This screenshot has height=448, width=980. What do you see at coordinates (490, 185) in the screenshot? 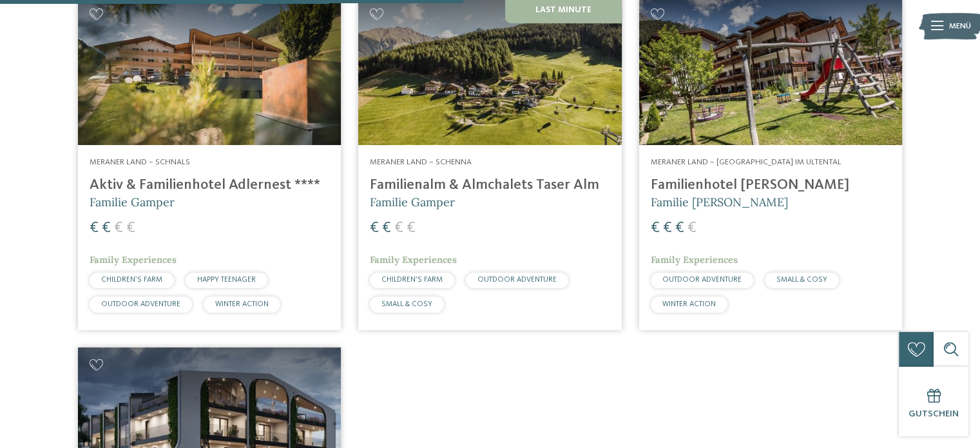
I see `h4: Familienalm & Almchalets Taser Alm` at bounding box center [490, 185].